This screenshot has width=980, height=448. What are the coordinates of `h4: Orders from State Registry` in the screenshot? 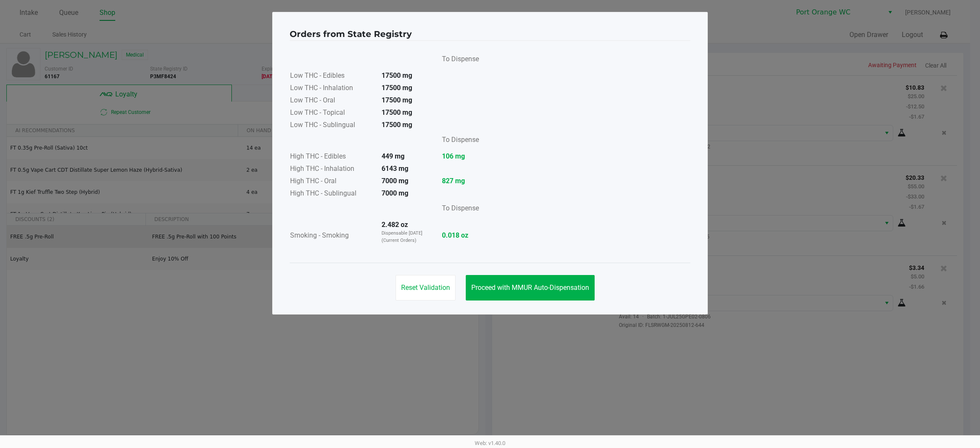 It's located at (351, 34).